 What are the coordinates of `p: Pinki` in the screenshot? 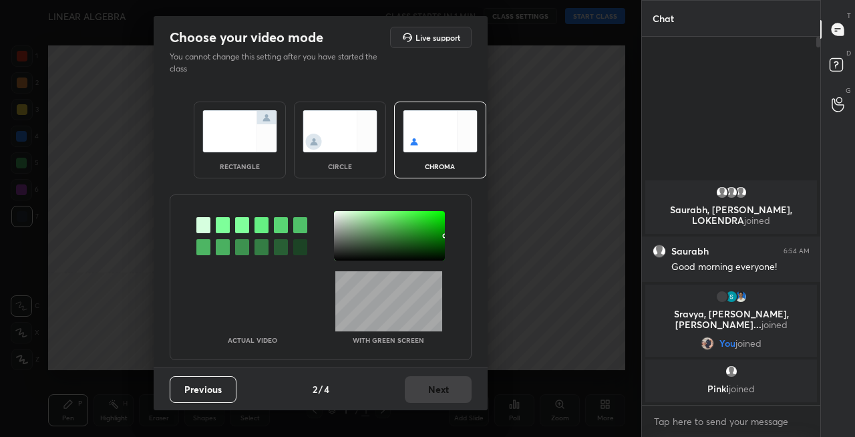 It's located at (731, 389).